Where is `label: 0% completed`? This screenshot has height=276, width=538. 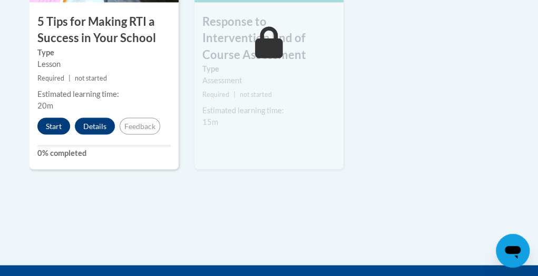 label: 0% completed is located at coordinates (104, 153).